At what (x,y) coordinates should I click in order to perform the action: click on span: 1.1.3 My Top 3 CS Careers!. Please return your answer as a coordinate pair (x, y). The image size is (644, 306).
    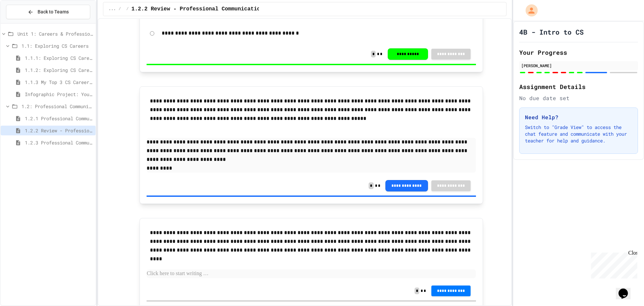
    Looking at the image, I should click on (59, 82).